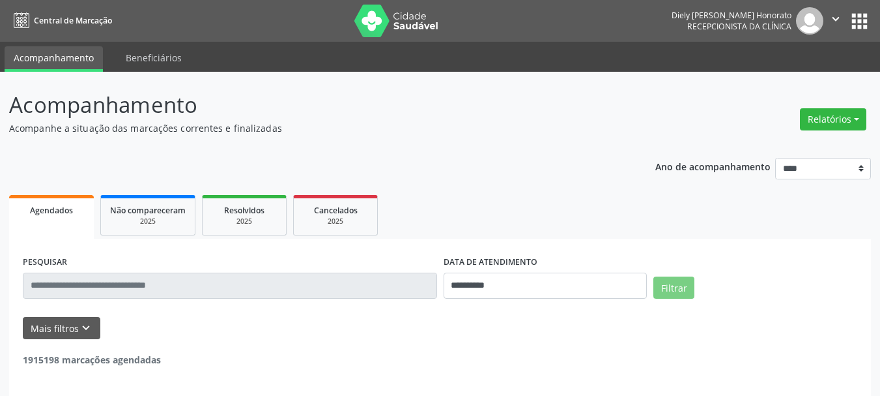 Image resolution: width=880 pixels, height=396 pixels. Describe the element at coordinates (73, 20) in the screenshot. I see `span: Central de Marcação` at that location.